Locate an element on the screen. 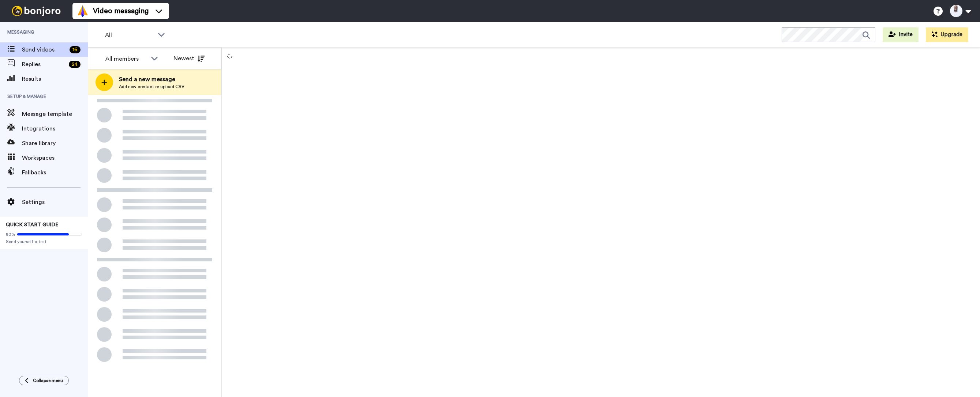  span: Results is located at coordinates (55, 79).